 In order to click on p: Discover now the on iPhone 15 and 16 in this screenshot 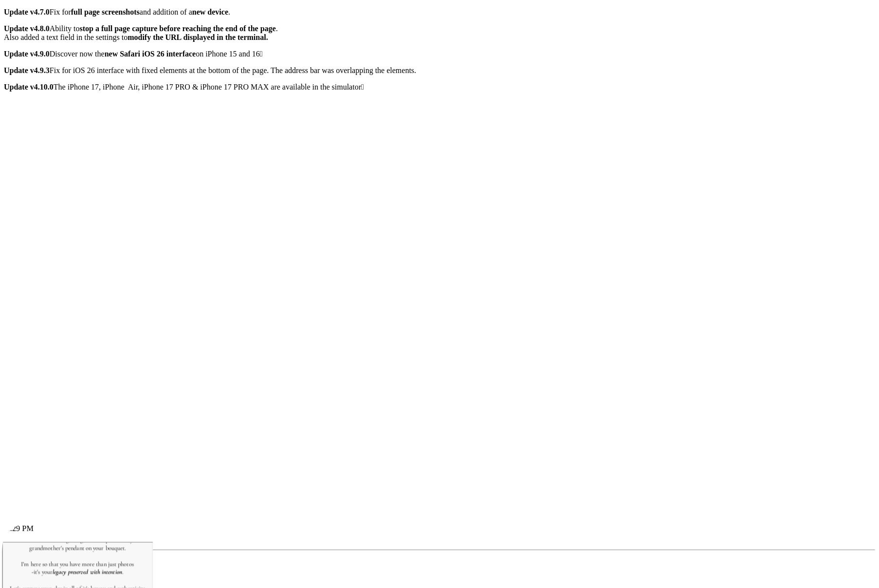, I will do `click(440, 54)`.